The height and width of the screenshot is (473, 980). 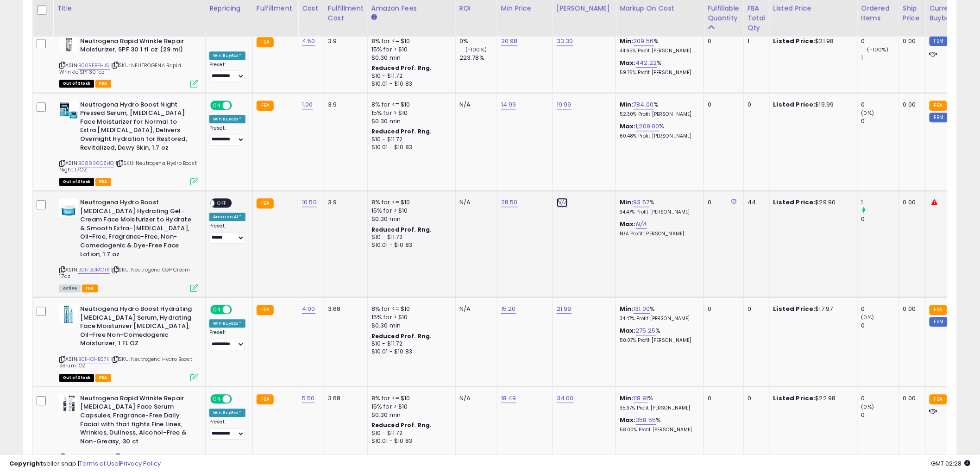 What do you see at coordinates (311, 8) in the screenshot?
I see `div: Cost` at bounding box center [311, 8].